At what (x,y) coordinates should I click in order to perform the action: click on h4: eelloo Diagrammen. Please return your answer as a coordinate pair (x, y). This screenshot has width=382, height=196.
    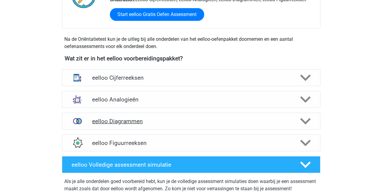
    Looking at the image, I should click on (191, 121).